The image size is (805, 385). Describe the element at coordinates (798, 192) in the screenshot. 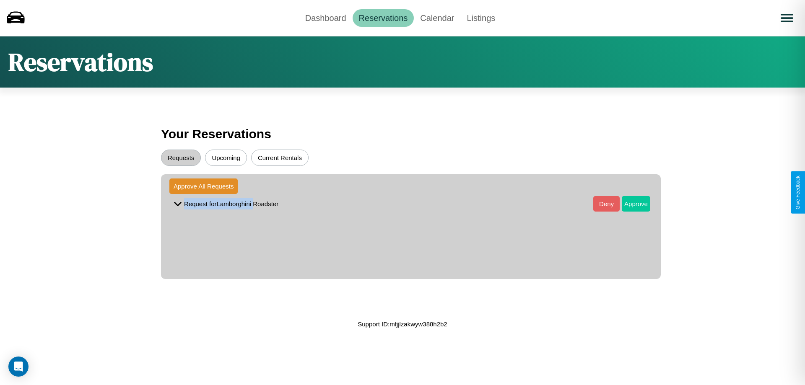

I see `div: Give Feedback` at that location.